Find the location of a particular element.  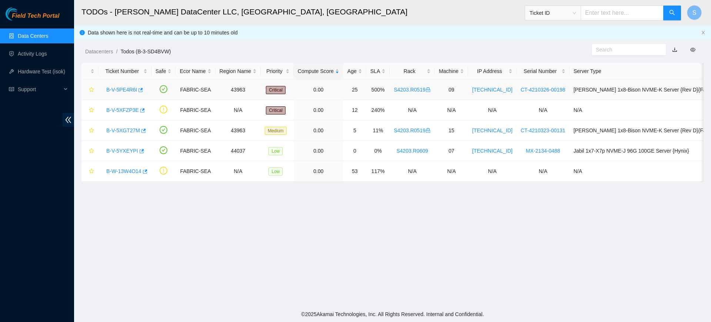

a: B-V-5YXEYPI is located at coordinates (122, 151).